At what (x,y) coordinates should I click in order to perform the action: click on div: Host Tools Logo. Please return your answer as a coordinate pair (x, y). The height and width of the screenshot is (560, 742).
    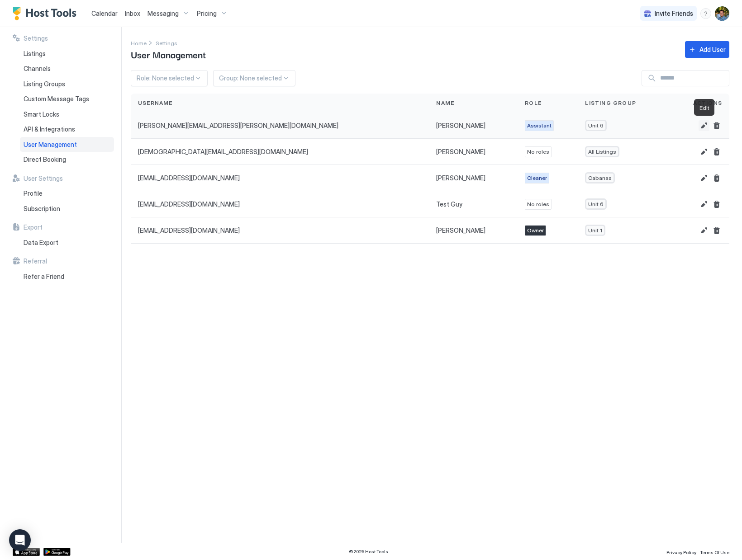
    Looking at the image, I should click on (46, 14).